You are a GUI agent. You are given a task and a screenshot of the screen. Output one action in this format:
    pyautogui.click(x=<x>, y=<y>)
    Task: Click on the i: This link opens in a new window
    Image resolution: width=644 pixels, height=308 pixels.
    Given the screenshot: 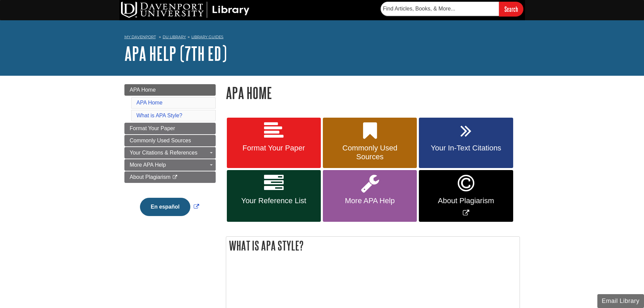 What is the action you would take?
    pyautogui.click(x=175, y=177)
    